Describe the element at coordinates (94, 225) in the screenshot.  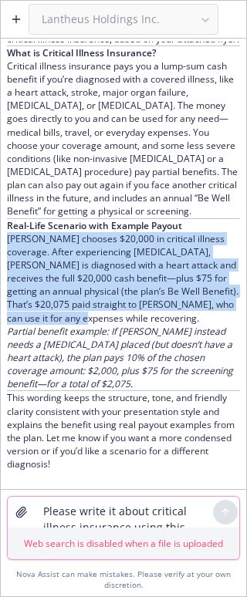
I see `span: Real-Life Scenario with Example Payout` at that location.